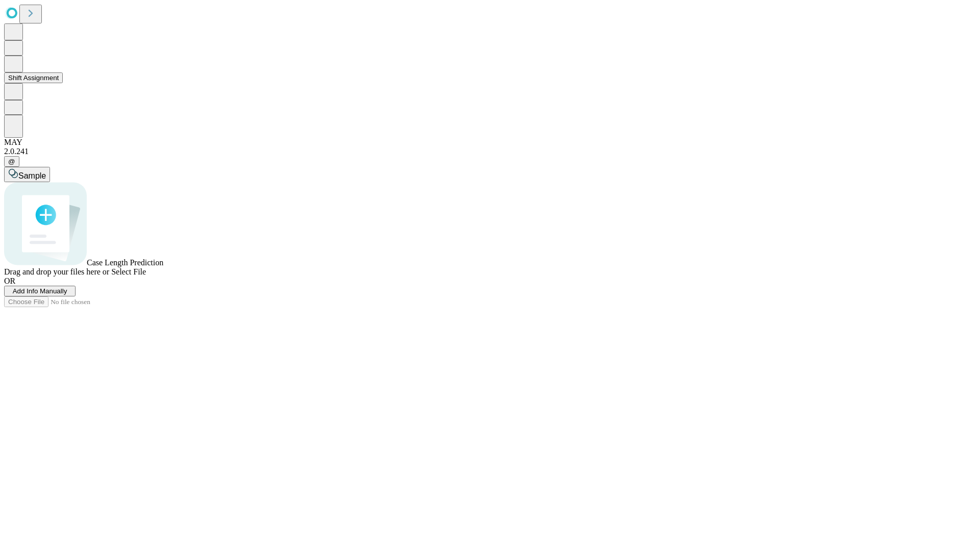 The width and height of the screenshot is (980, 551). What do you see at coordinates (129, 271) in the screenshot?
I see `span: Select File` at bounding box center [129, 271].